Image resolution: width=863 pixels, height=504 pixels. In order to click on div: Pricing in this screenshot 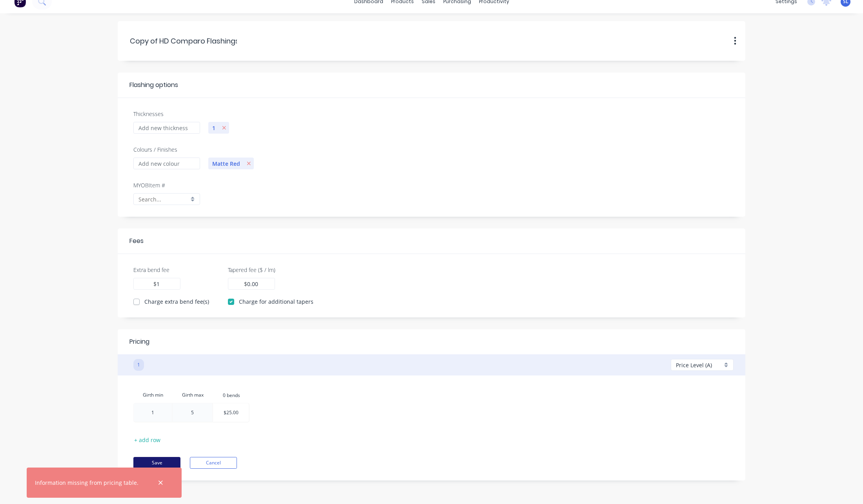, I will do `click(139, 342)`.